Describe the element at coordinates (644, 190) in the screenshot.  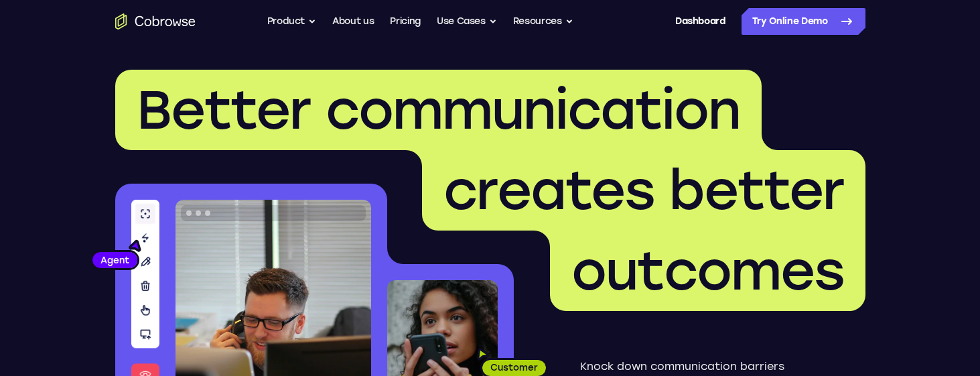
I see `span: creates better` at that location.